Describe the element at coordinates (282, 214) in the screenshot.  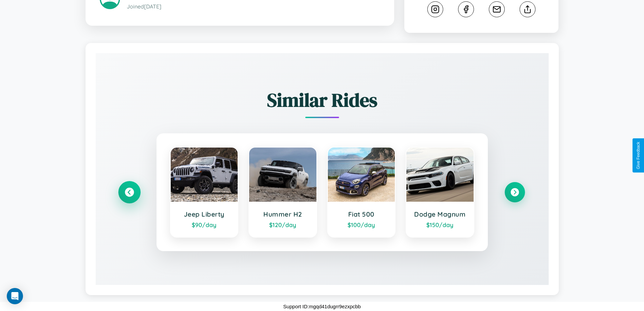
I see `h3: Hummer H2` at that location.